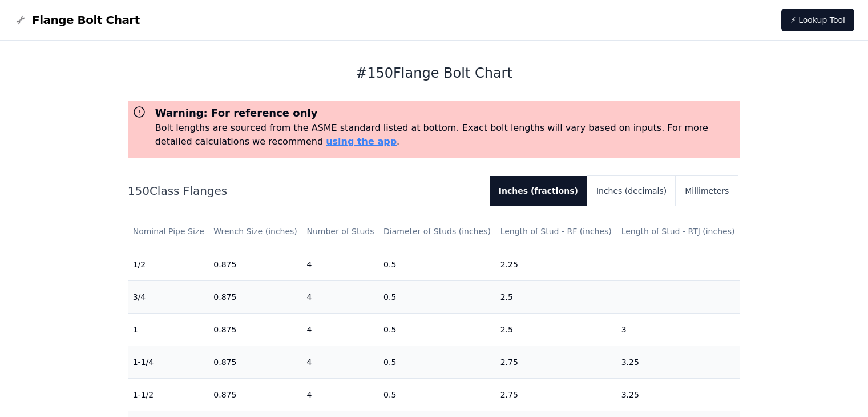 This screenshot has width=868, height=417. I want to click on th: Diameter of Studs (inches), so click(437, 231).